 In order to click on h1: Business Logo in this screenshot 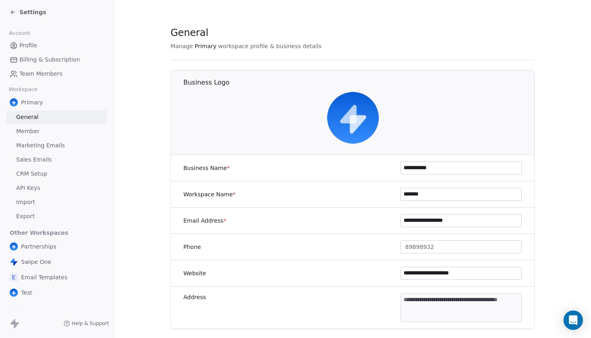, I will do `click(359, 83)`.